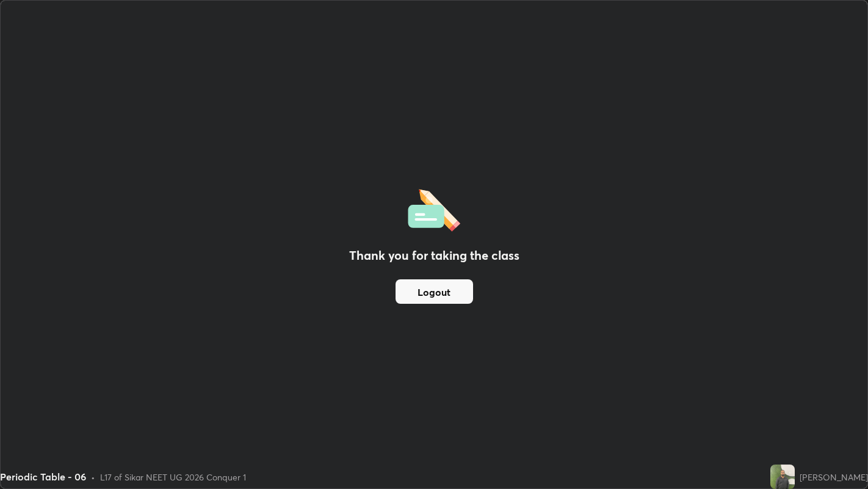 This screenshot has height=489, width=868. What do you see at coordinates (434, 255) in the screenshot?
I see `h2: Thank you for taking the class` at bounding box center [434, 255].